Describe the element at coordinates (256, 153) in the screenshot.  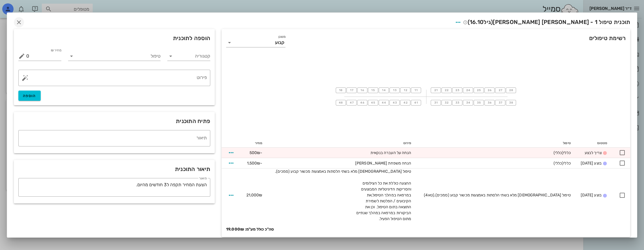
I see `span: -500₪` at that location.